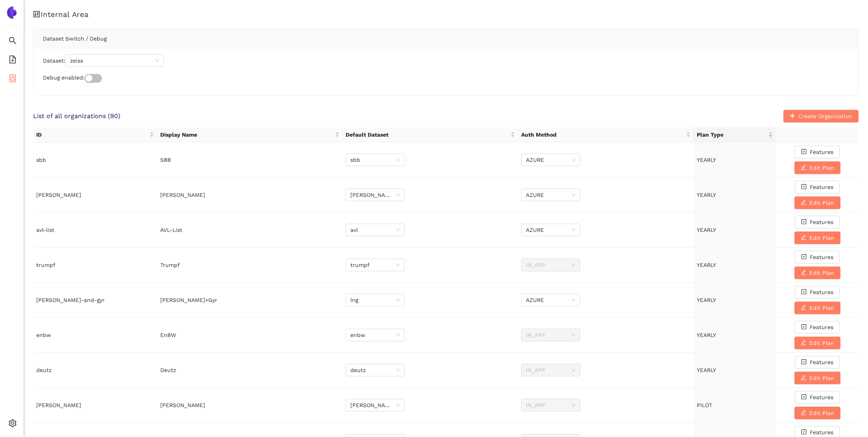 This screenshot has width=868, height=437. Describe the element at coordinates (375, 265) in the screenshot. I see `span: trumpf` at that location.